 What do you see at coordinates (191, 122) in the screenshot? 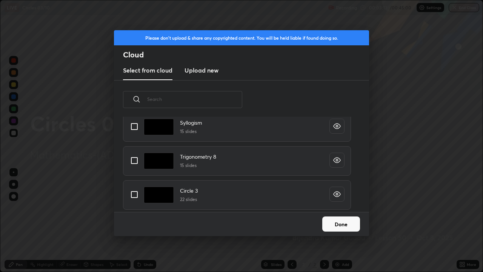
I see `h4: Syllogism` at bounding box center [191, 122].